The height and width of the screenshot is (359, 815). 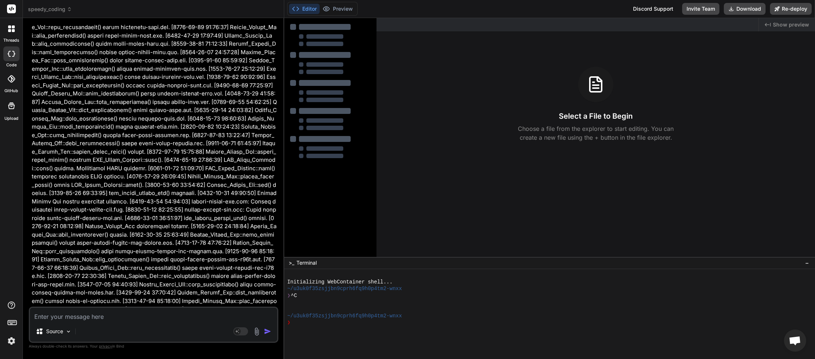 I want to click on p: Source, so click(x=55, y=332).